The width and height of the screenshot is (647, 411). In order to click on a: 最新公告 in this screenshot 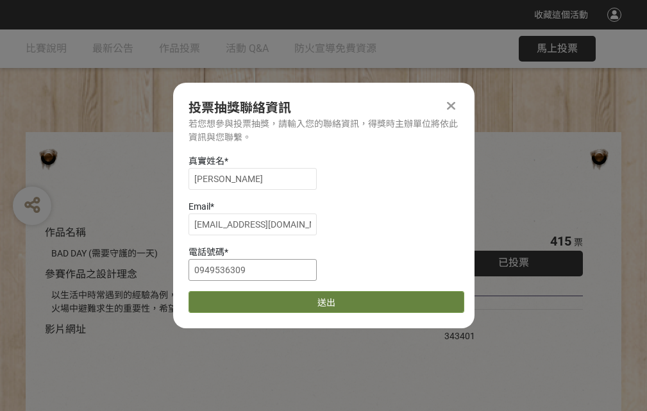, I will do `click(113, 49)`.